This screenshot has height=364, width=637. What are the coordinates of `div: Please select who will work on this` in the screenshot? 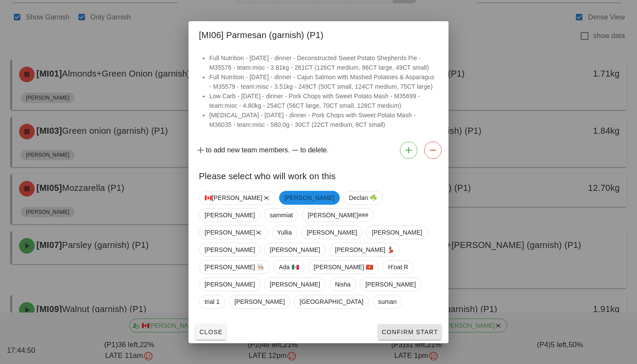 It's located at (318, 175).